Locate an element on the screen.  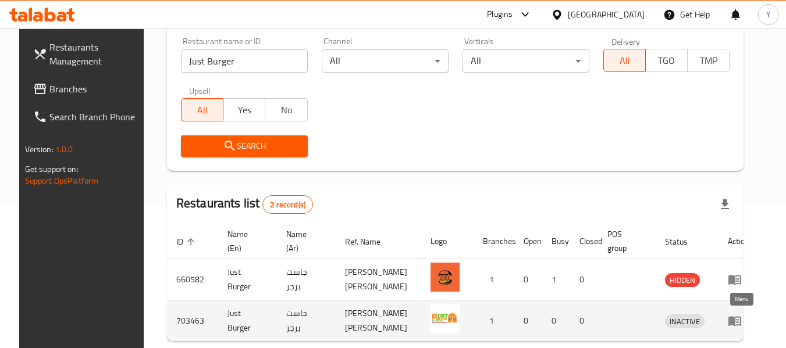
div: INACTIVE is located at coordinates (685, 322).